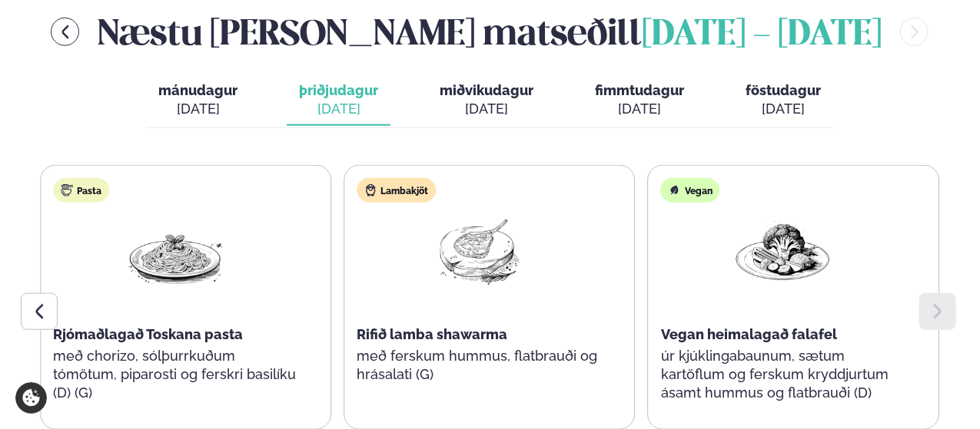  What do you see at coordinates (64, 31) in the screenshot?
I see `button: menu-btn-left` at bounding box center [64, 31].